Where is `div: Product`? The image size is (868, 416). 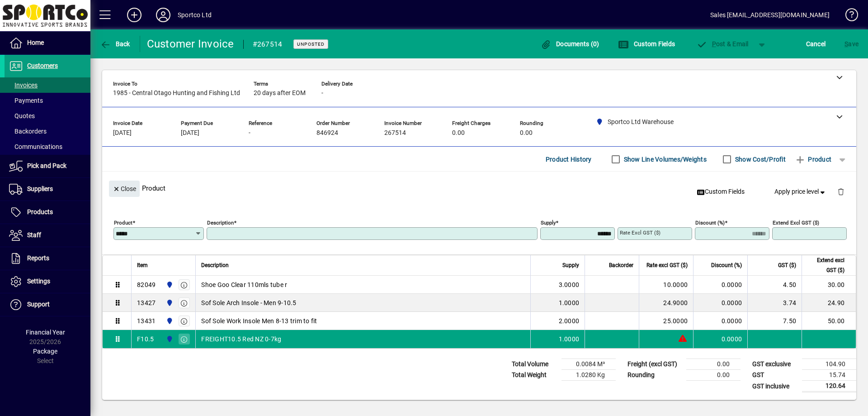
div: Product is located at coordinates (480, 188).